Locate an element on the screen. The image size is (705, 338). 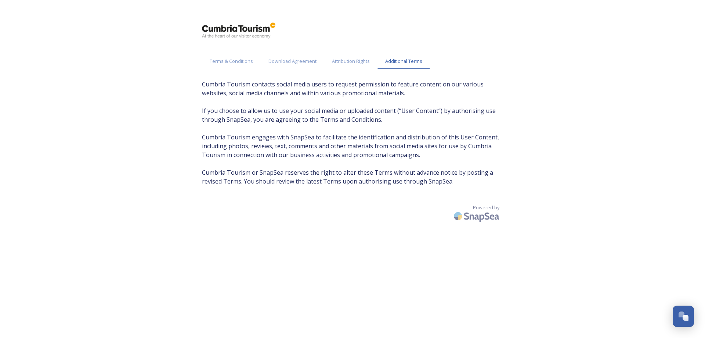
img: ct_logo.png is located at coordinates (239, 30).